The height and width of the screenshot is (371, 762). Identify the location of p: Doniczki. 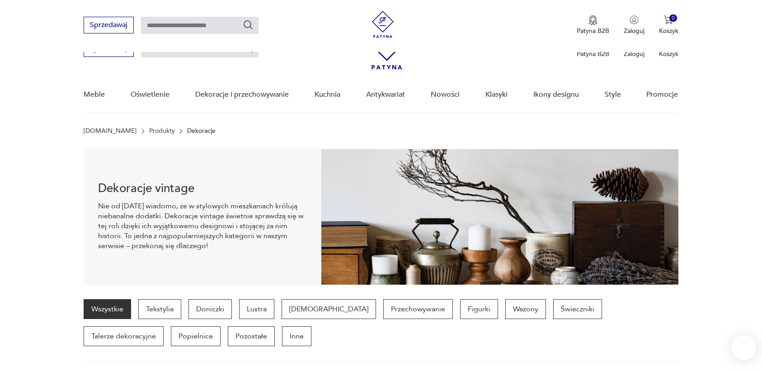
(210, 309).